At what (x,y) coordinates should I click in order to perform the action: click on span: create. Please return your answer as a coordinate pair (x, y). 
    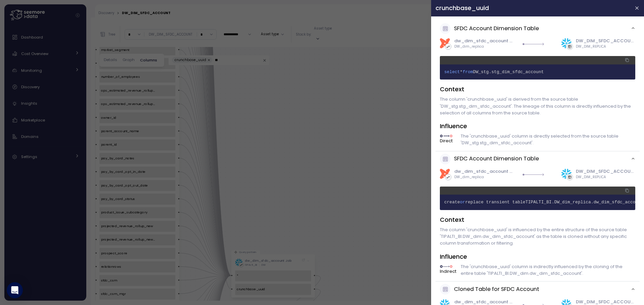
    Looking at the image, I should click on (452, 202).